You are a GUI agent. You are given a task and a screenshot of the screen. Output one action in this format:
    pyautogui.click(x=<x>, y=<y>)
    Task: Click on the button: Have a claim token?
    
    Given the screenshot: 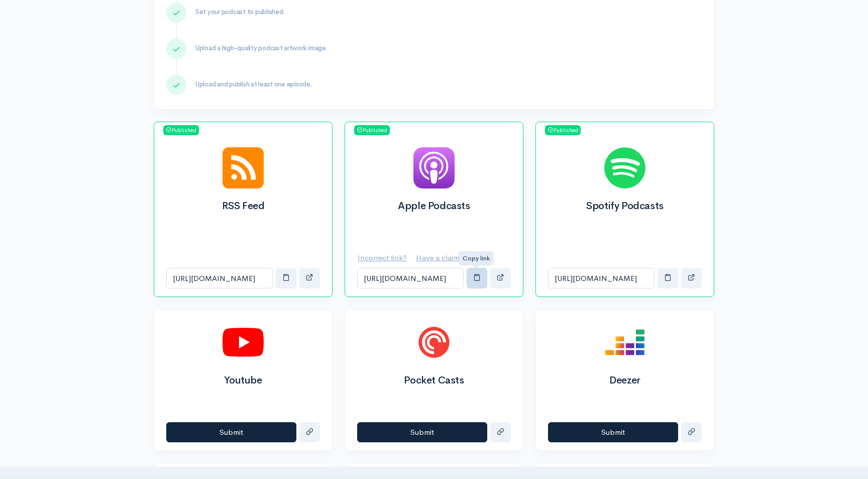 What is the action you would take?
    pyautogui.click(x=453, y=258)
    